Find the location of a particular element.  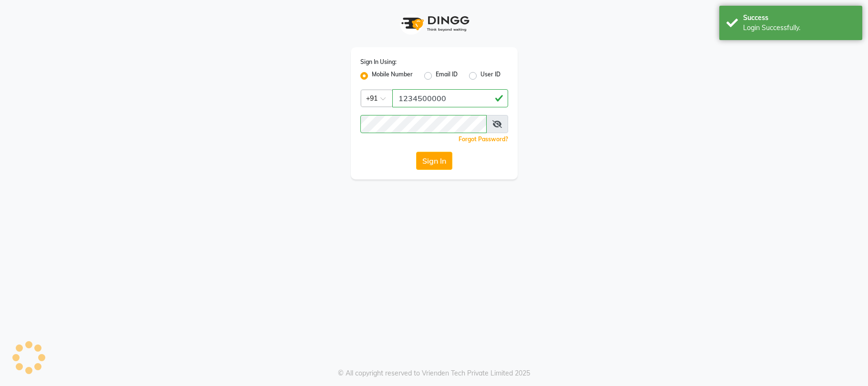

a: Forgot Password? is located at coordinates (484, 139).